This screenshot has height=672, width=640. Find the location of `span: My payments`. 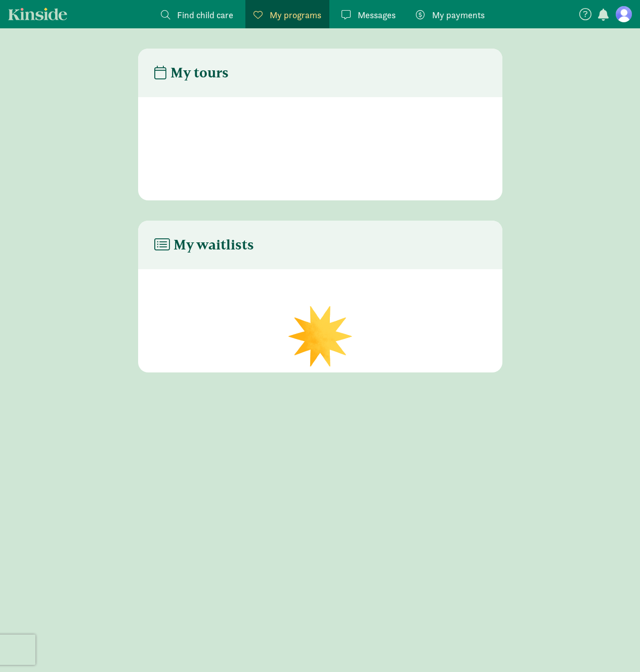

span: My payments is located at coordinates (459, 15).